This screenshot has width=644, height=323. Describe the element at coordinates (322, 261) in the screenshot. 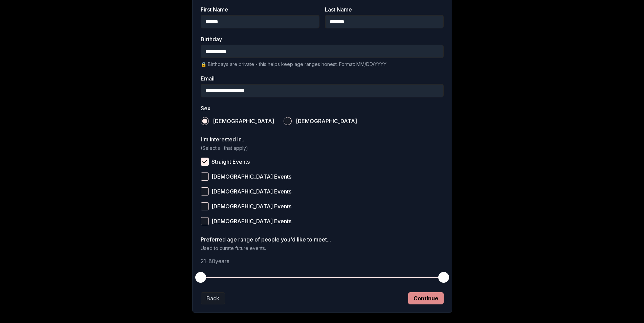

I see `p: 21 - 80 years` at that location.